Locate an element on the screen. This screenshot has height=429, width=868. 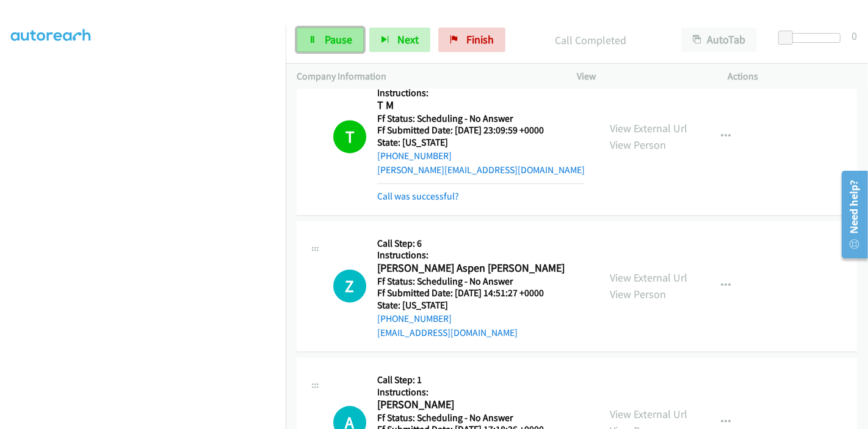
span: Finish is located at coordinates (480, 39).